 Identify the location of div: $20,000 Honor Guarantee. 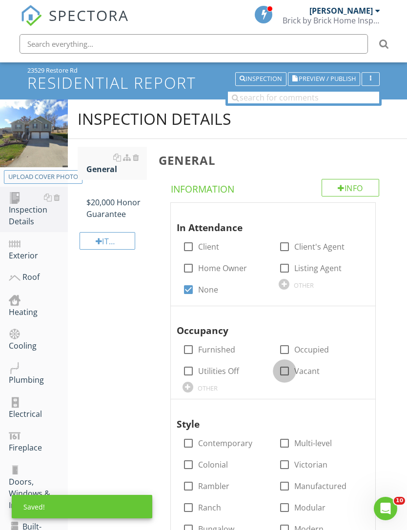
(117, 202).